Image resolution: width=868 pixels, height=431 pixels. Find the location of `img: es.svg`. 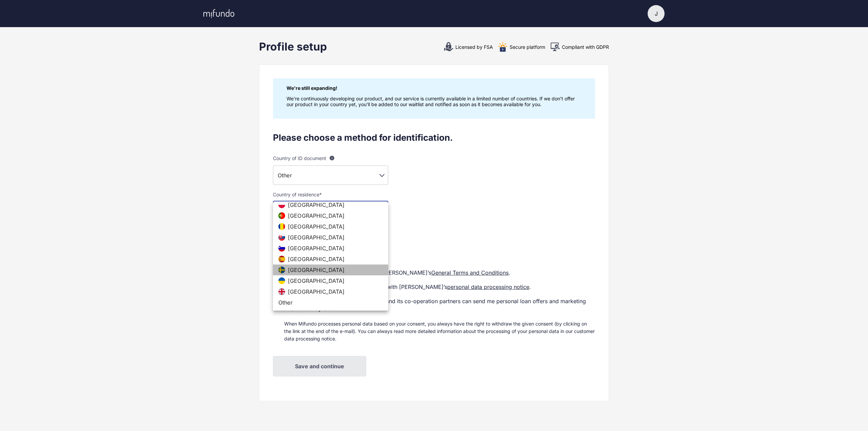

img: es.svg is located at coordinates (282, 259).